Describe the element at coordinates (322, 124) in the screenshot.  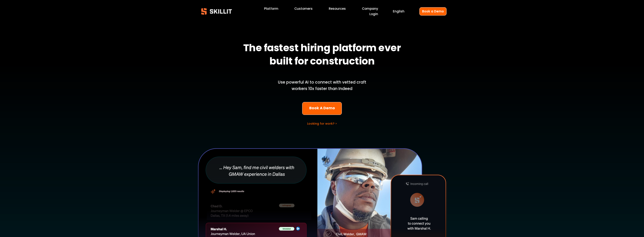
I see `a: Looking for work? >` at that location.